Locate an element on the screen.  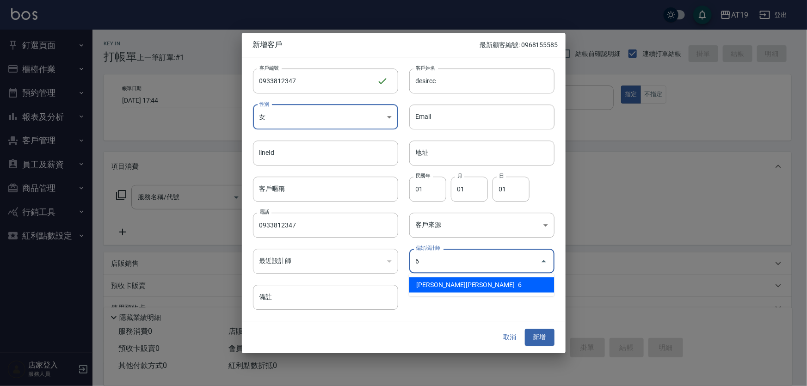
label: 客戶編號 is located at coordinates (269, 68).